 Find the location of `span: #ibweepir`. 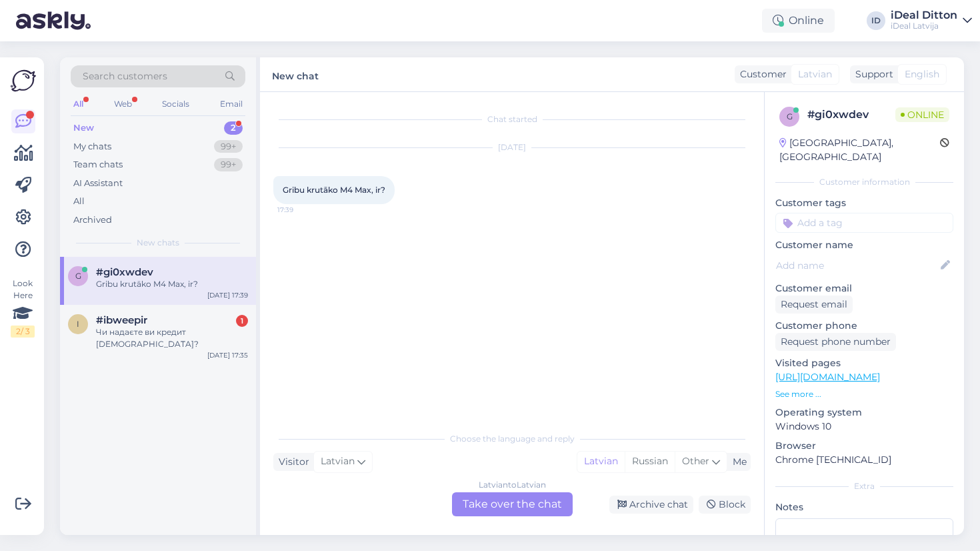

span: #ibweepir is located at coordinates (121, 320).